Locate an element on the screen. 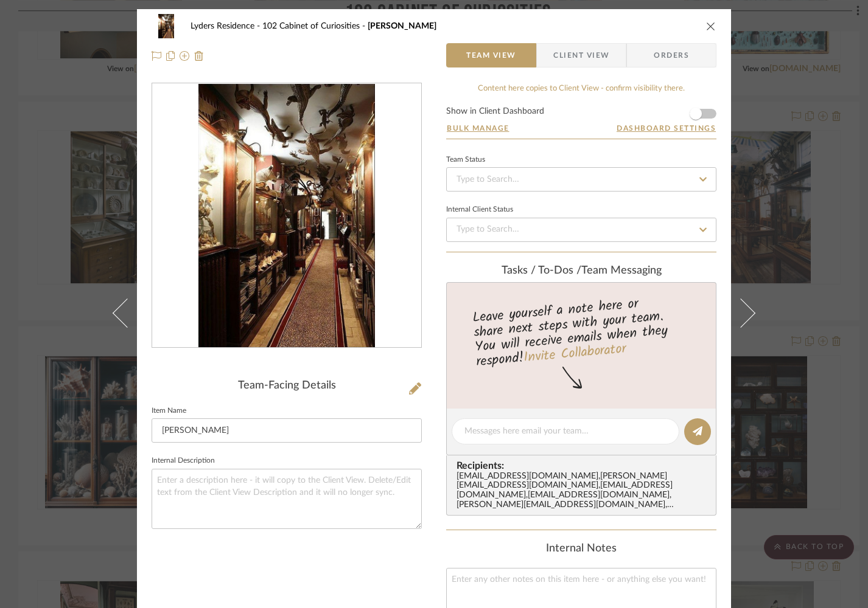 The height and width of the screenshot is (608, 868). input: Enter Item Name is located at coordinates (286, 430).